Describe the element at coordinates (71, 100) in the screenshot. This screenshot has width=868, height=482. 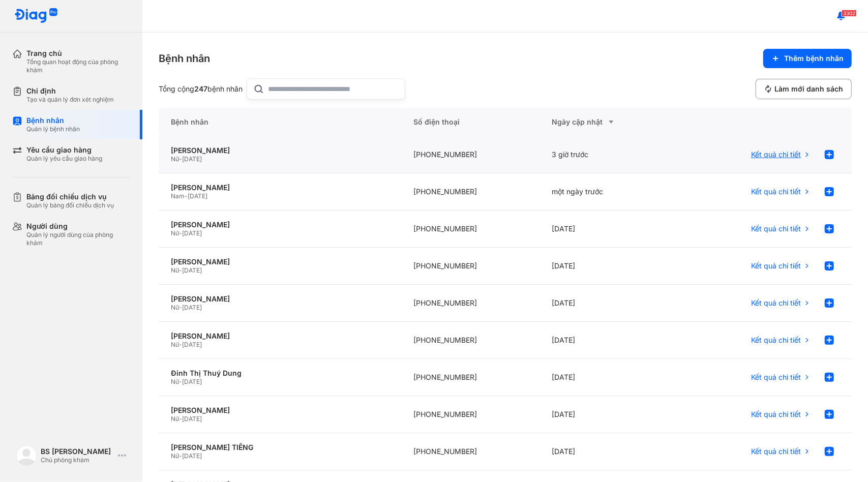
I see `div: Tạo và quản lý đơn xét nghiệm` at that location.